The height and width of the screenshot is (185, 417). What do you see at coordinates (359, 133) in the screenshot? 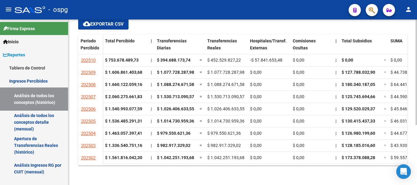
I see `span: $ 126.980.199,60` at bounding box center [359, 133].